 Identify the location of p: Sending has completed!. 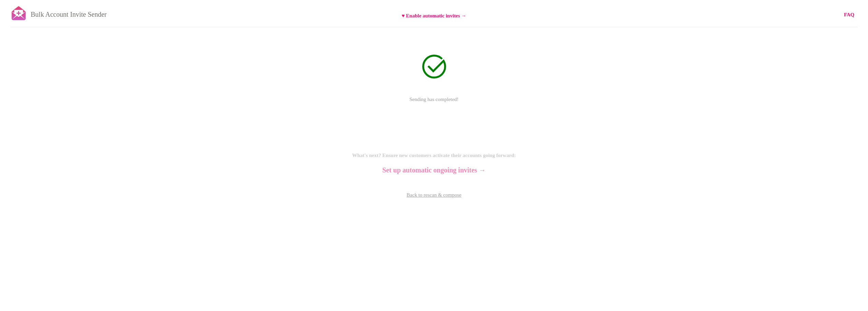
(434, 104).